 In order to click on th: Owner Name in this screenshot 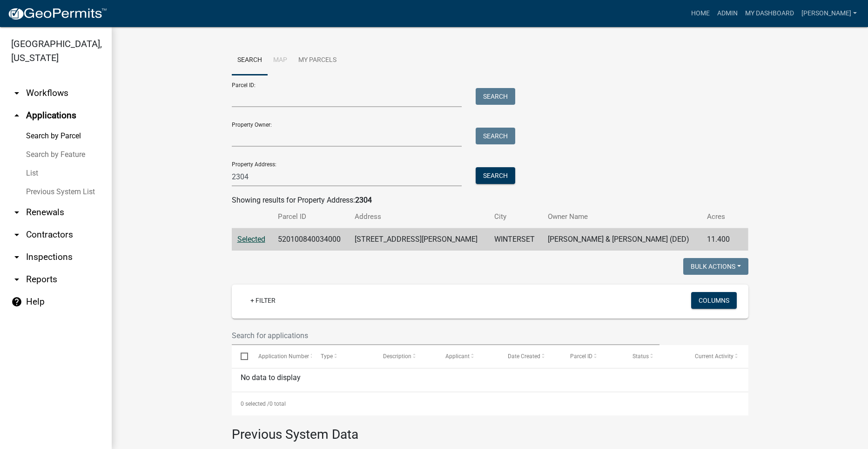, I will do `click(622, 217)`.